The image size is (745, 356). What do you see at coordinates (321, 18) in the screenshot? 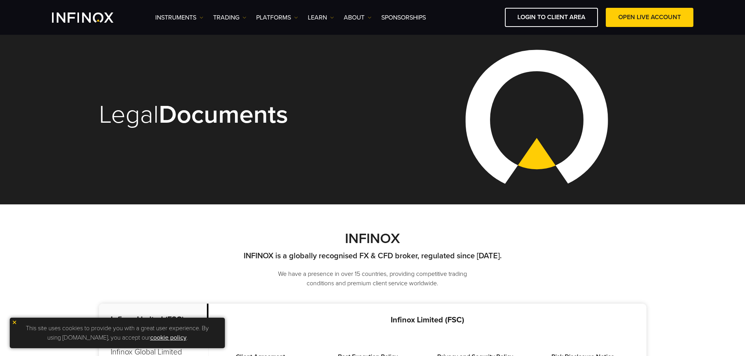
I see `a: Learn` at bounding box center [321, 18].